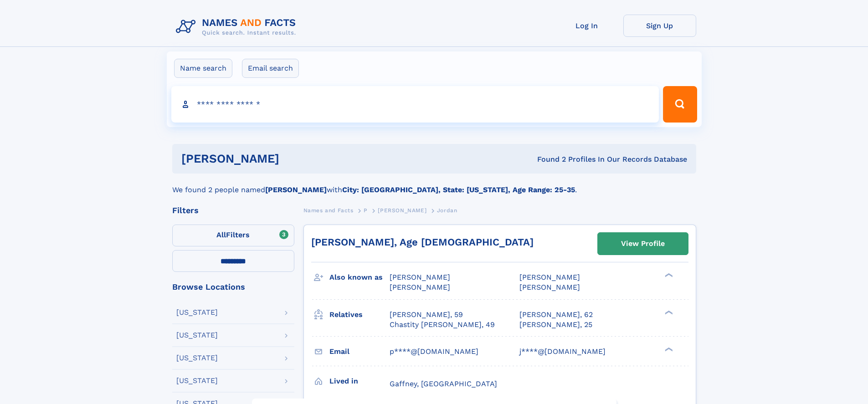  Describe the element at coordinates (270, 68) in the screenshot. I see `label: Email search` at that location.